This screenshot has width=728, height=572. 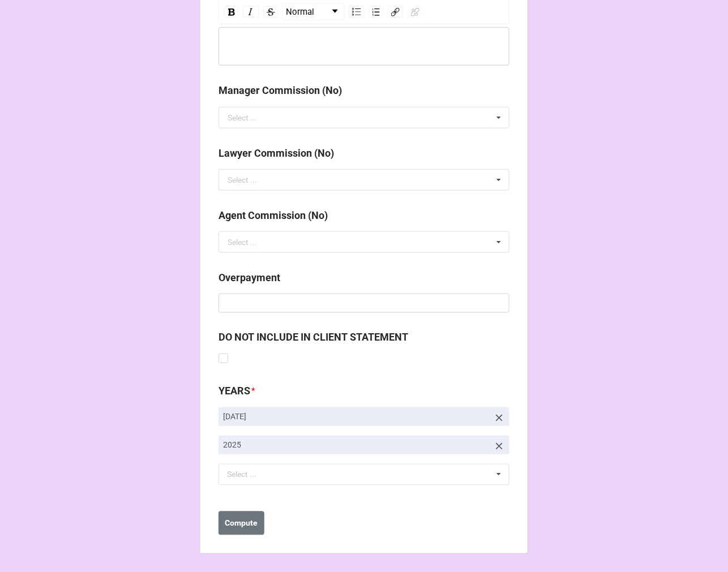 I want to click on div: rdw-list-control, so click(x=365, y=12).